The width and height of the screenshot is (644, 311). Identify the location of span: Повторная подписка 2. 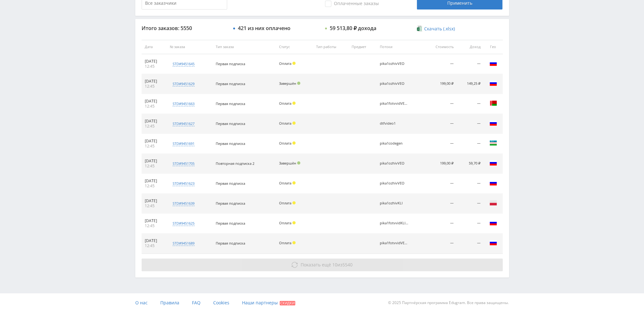
(235, 164).